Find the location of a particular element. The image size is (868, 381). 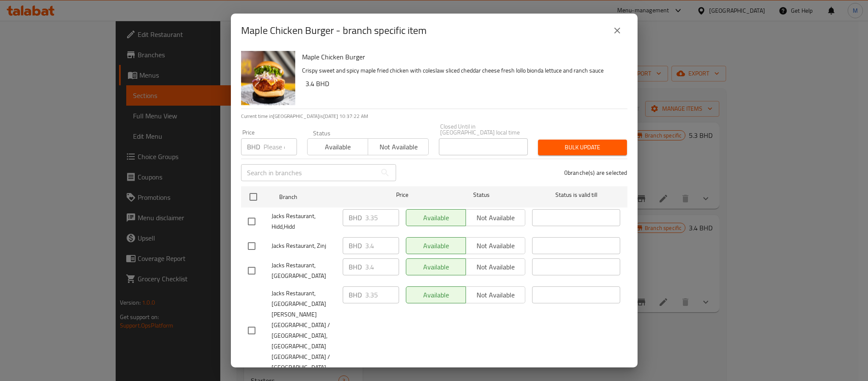

span: Bulk update is located at coordinates (582, 147).